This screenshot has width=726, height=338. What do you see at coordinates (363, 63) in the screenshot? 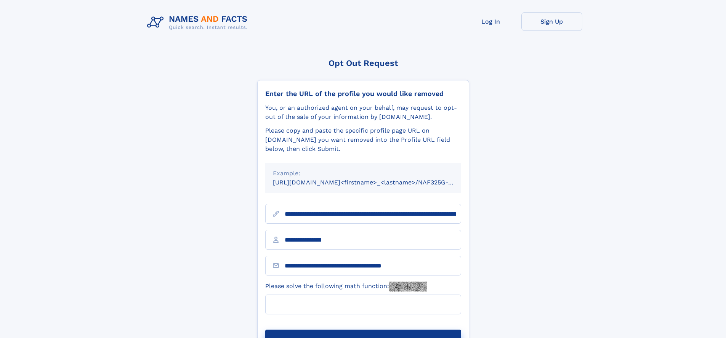
I see `div: Opt Out Request` at bounding box center [363, 63].